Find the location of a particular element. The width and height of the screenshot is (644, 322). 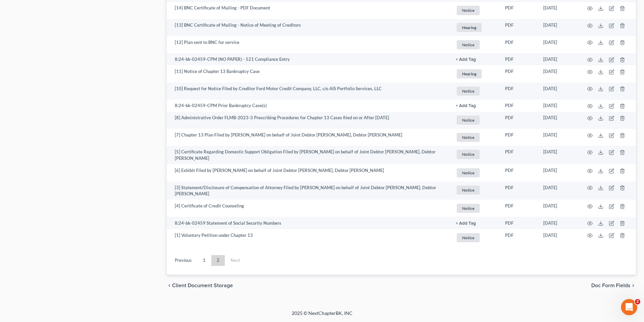

td: [8] Administrative Order FLMB-2023-3 Prescribing Procedures for Chapter 13 Cases filed on or Afte... is located at coordinates (309, 120).